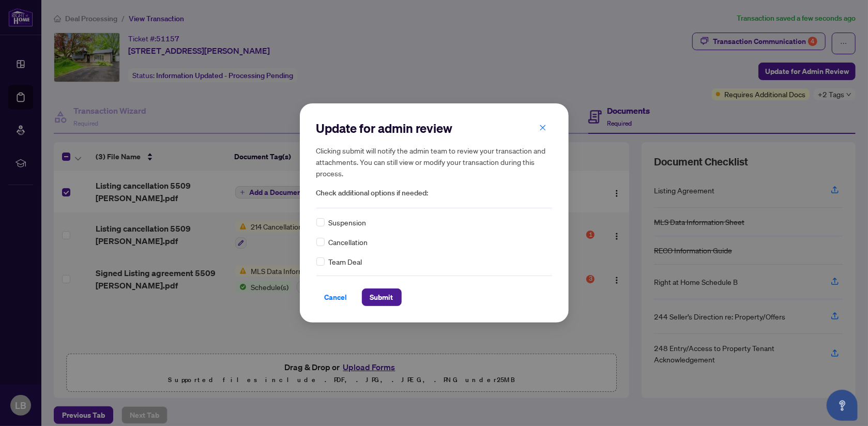 This screenshot has width=868, height=426. What do you see at coordinates (434, 162) in the screenshot?
I see `h5: Clicking submit will notify the admin team to review your transaction and attachments. You can st...` at bounding box center [434, 162].